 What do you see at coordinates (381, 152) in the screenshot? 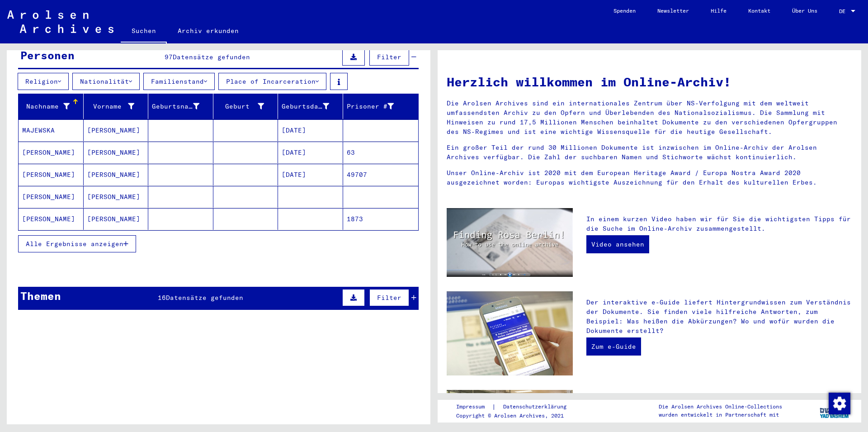
I see `mat-cell: 63` at bounding box center [381, 152].